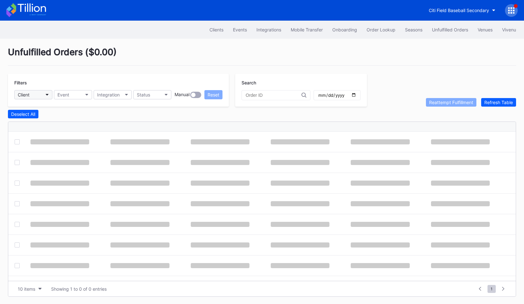  I want to click on button: Reattempt Fulfillment, so click(451, 102).